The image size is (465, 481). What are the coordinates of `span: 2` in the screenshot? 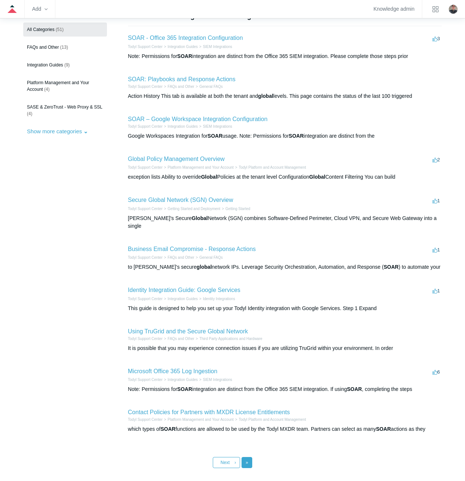 It's located at (437, 159).